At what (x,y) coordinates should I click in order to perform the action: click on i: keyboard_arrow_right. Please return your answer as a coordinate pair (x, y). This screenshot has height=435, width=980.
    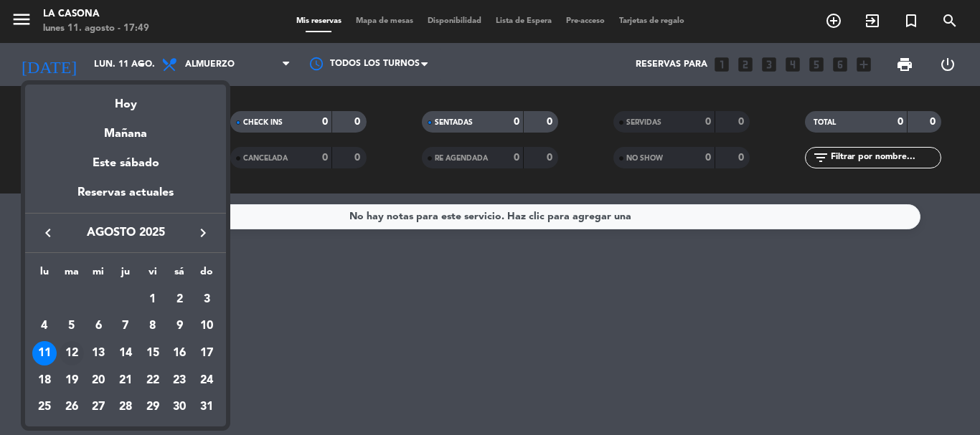
    Looking at the image, I should click on (203, 233).